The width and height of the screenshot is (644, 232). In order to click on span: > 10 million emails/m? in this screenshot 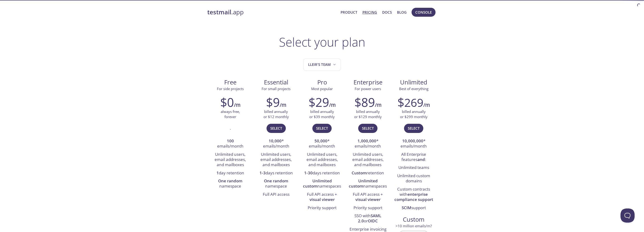, I will do `click(414, 226)`.